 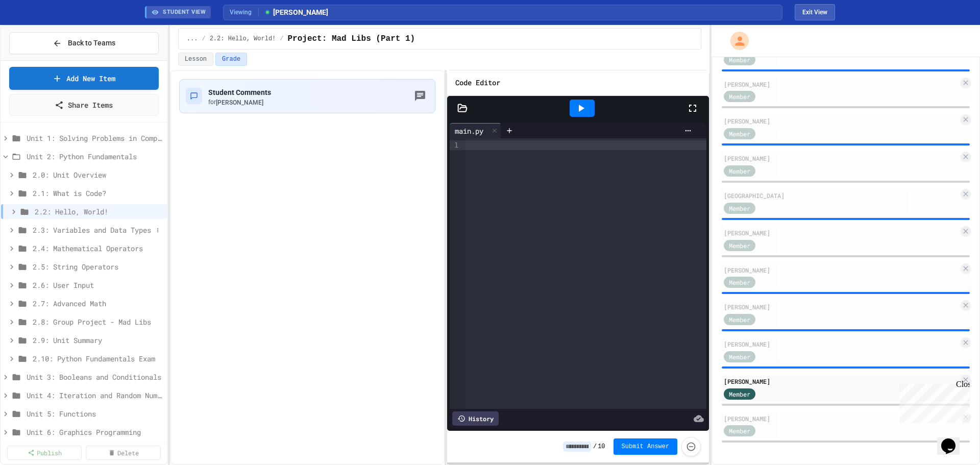 What do you see at coordinates (478, 83) in the screenshot?
I see `h6: Code Editor` at bounding box center [478, 83].